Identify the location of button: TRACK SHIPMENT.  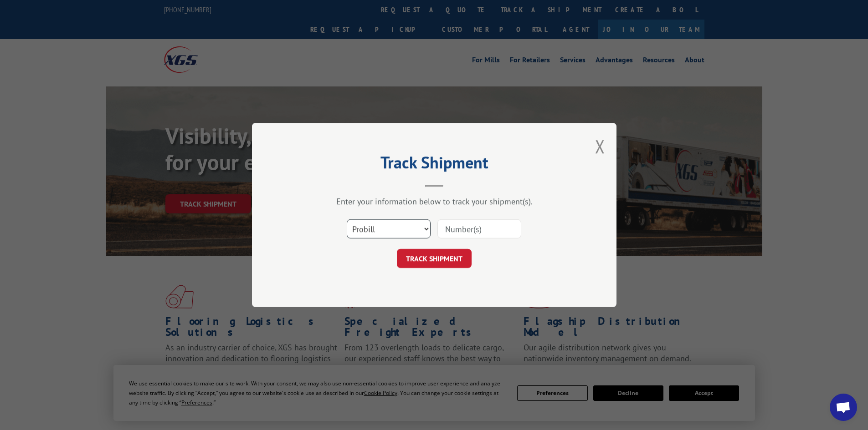
(434, 259).